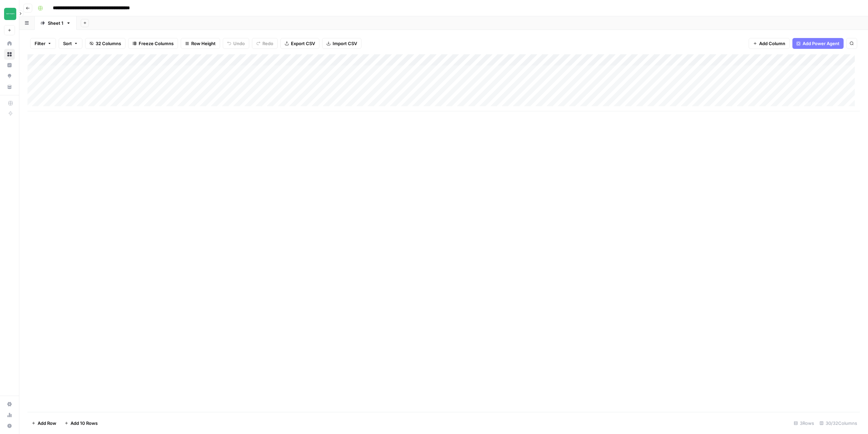 The height and width of the screenshot is (434, 868). Describe the element at coordinates (9, 404) in the screenshot. I see `a: Settings` at that location.